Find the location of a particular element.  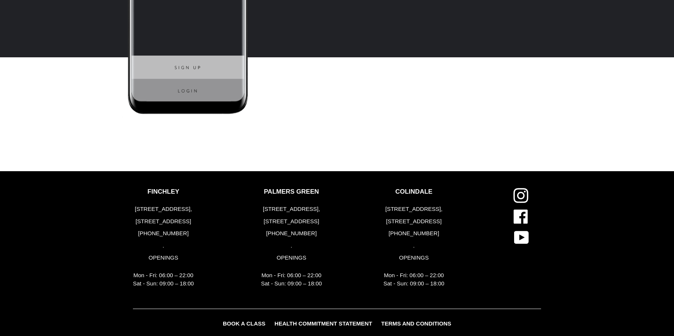

a: HEALTH COMMITMENT STATEMENT is located at coordinates (323, 324).